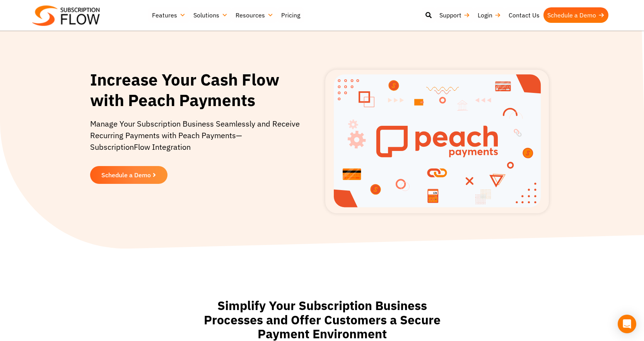 The image size is (644, 341). I want to click on a: Support, so click(455, 15).